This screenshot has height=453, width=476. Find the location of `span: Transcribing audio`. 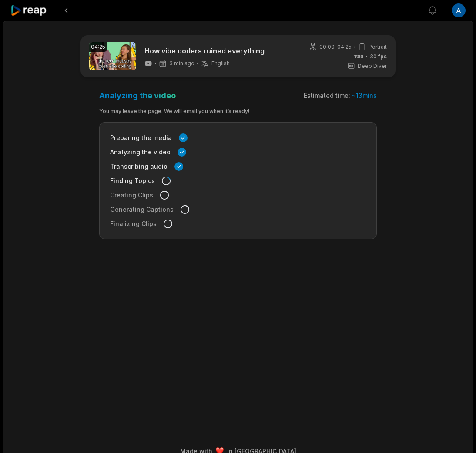

span: Transcribing audio is located at coordinates (139, 166).